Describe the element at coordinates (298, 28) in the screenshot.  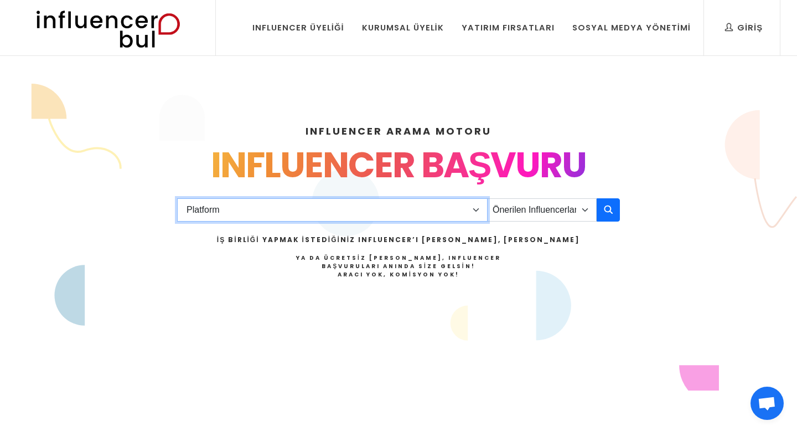
I see `div: Influencer Üyeliği` at that location.